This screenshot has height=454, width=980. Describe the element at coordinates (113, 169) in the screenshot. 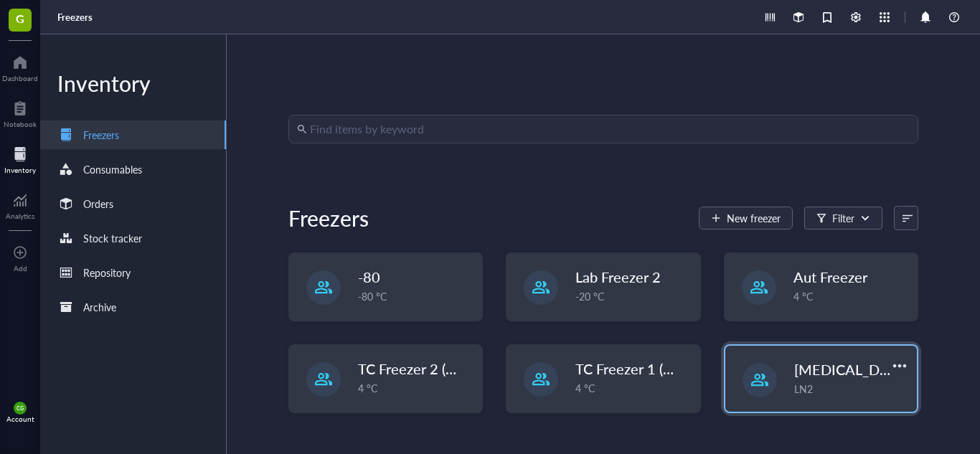

I see `div: Consumables` at that location.